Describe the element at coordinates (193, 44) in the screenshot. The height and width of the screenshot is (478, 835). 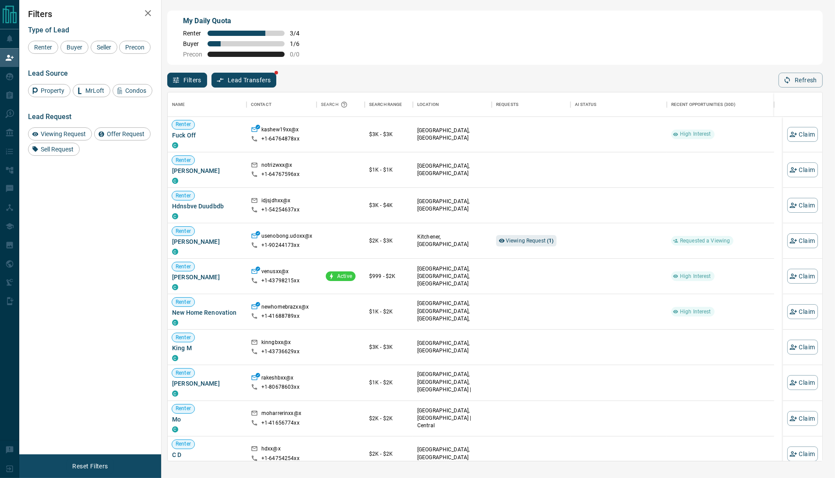
I see `span: Buyer` at that location.